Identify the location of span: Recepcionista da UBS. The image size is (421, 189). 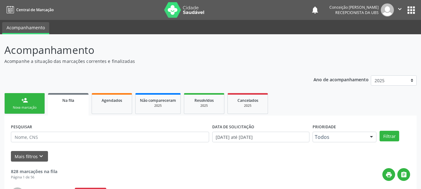
(357, 12).